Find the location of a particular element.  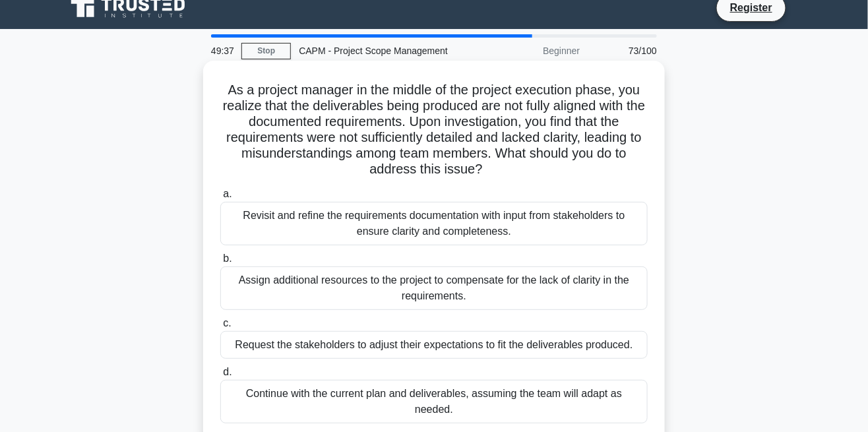

div: 73/100 is located at coordinates (626, 51).